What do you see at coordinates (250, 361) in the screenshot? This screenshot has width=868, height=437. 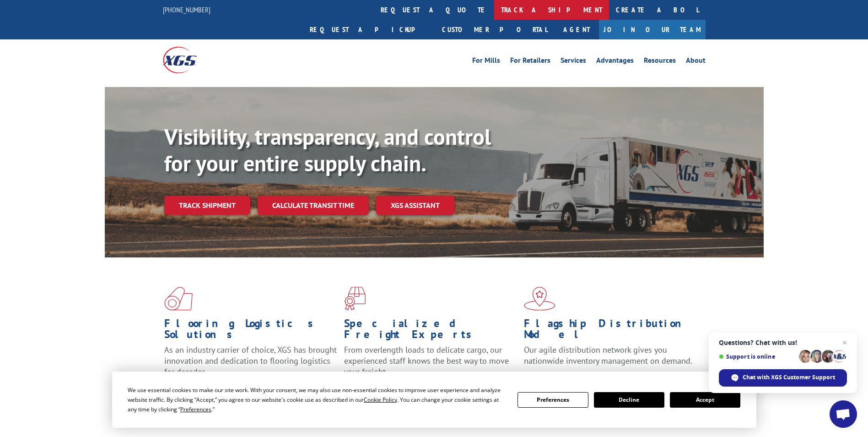 I see `span: As an industry carrier of choice, XGS has brought innovation and dedication to flooring logistics...` at bounding box center [250, 361].